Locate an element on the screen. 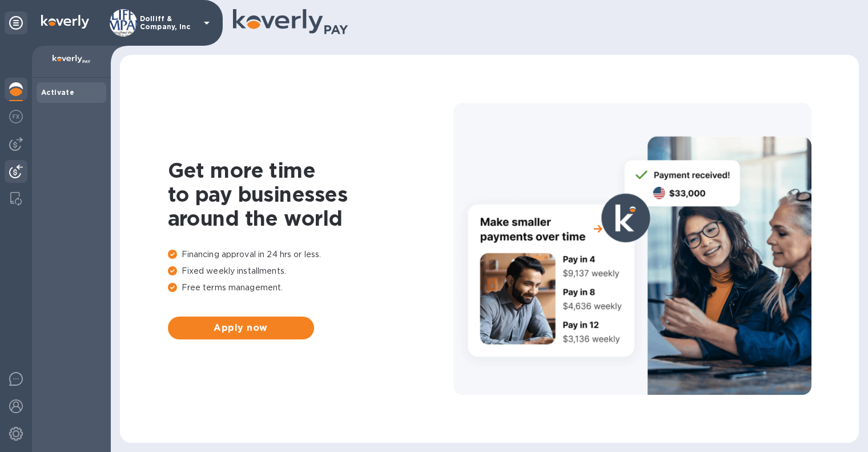 The width and height of the screenshot is (868, 452). img: Logo is located at coordinates (65, 22).